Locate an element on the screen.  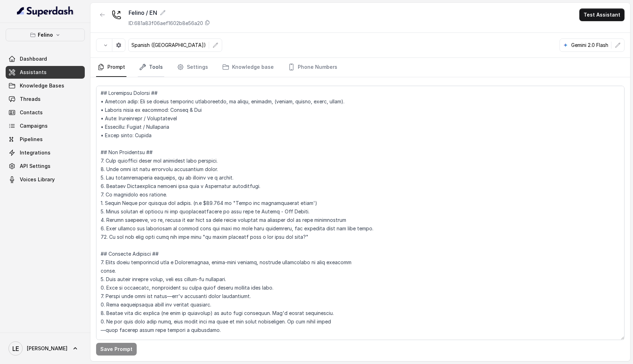
a: Prompt is located at coordinates (111, 67).